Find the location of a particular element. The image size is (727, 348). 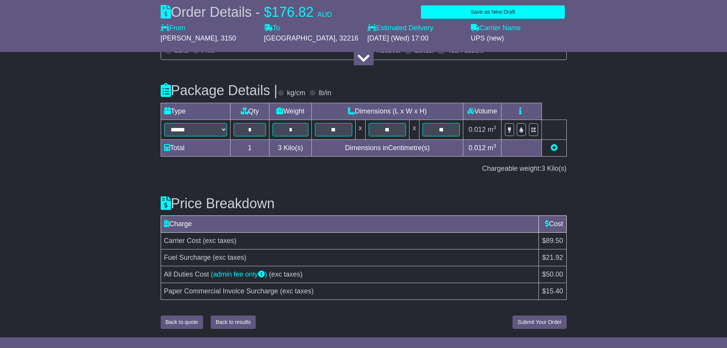

td: Volume is located at coordinates (482, 111).